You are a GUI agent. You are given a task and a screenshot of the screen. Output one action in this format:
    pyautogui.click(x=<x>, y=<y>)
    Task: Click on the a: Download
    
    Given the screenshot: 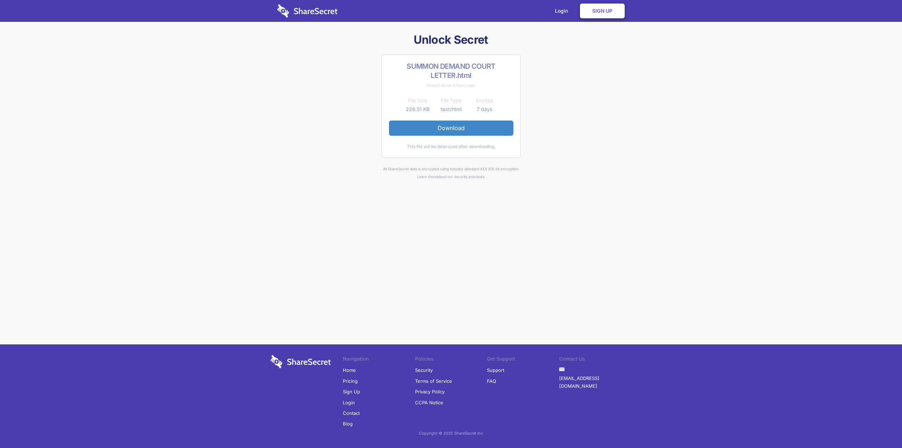 What is the action you would take?
    pyautogui.click(x=451, y=128)
    